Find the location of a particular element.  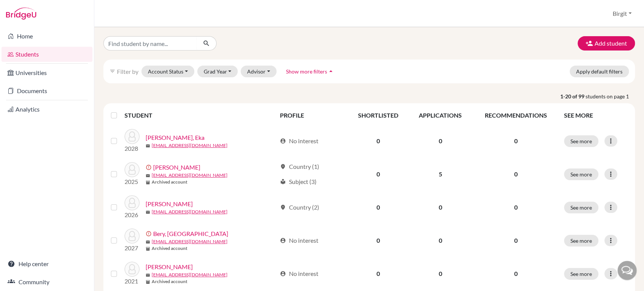

button: Grad Year is located at coordinates (217, 72).